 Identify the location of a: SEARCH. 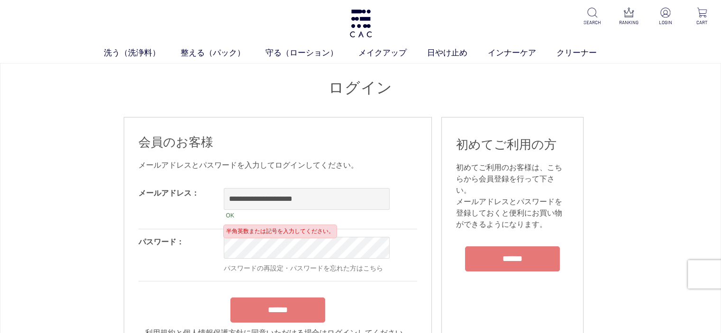
(592, 17).